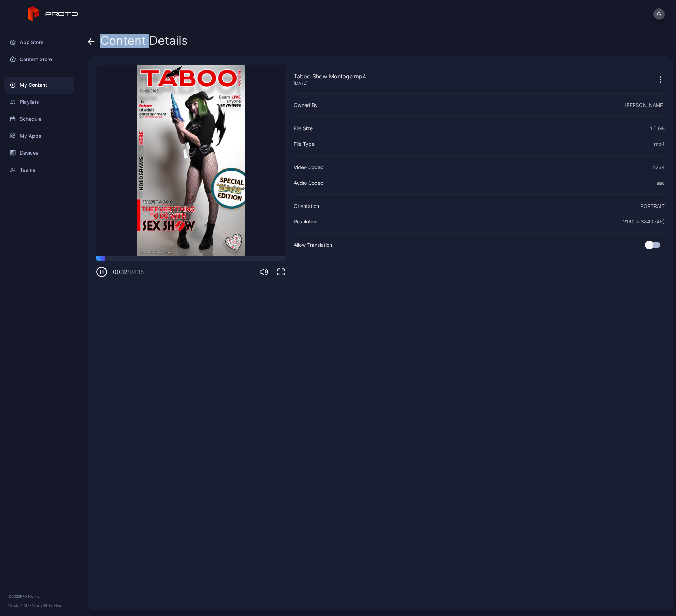  What do you see at coordinates (39, 102) in the screenshot?
I see `div: Playlists` at bounding box center [39, 102].